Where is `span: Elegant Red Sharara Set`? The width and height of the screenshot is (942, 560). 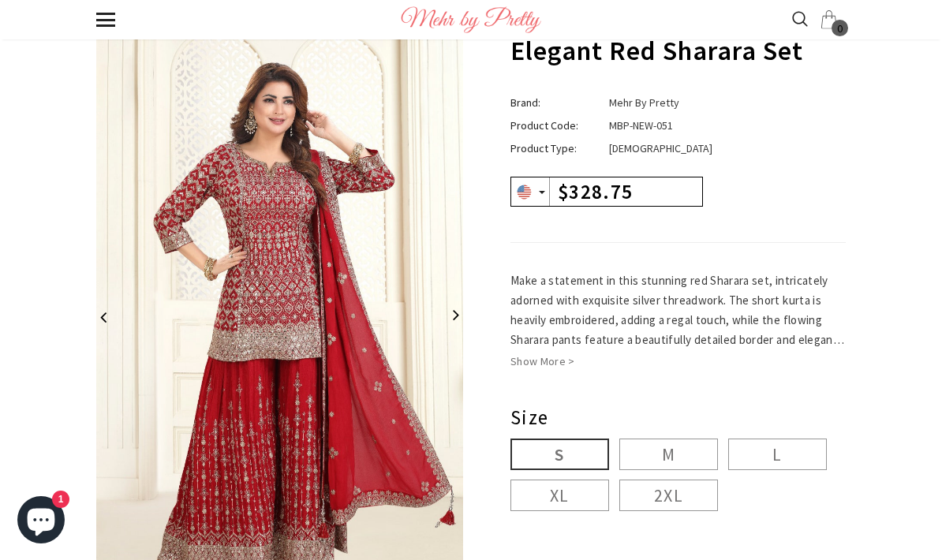 span: Elegant Red Sharara Set is located at coordinates (656, 51).